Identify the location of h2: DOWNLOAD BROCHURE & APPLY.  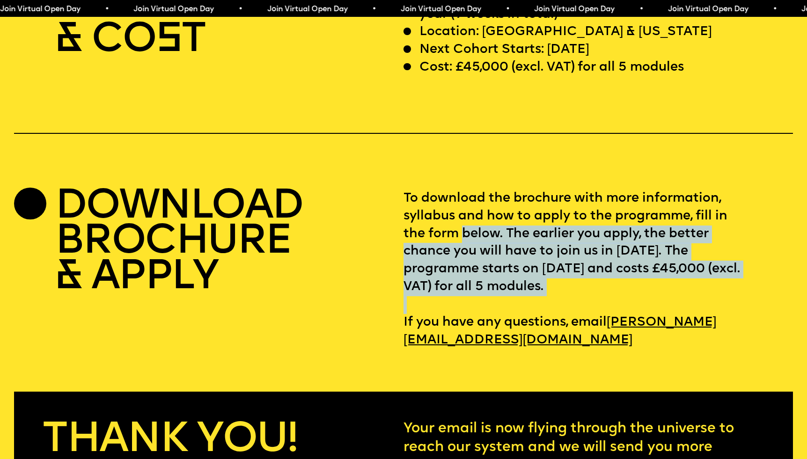
(179, 243).